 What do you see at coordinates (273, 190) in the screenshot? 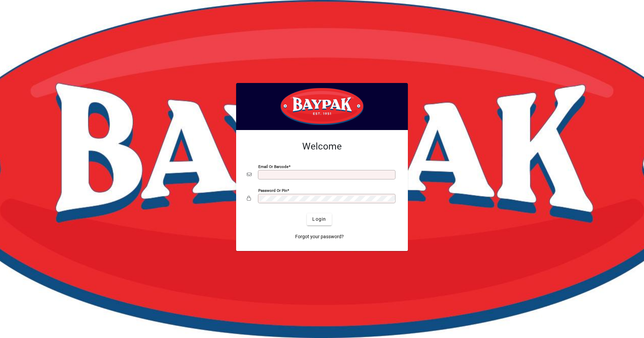
I see `mat-label: Password or Pin` at bounding box center [273, 190].